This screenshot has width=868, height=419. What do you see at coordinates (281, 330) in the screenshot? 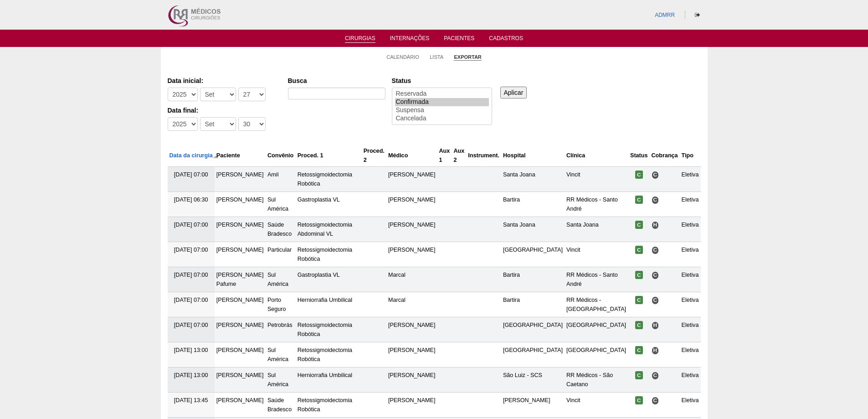
I see `td: Petrobrás` at bounding box center [281, 330].